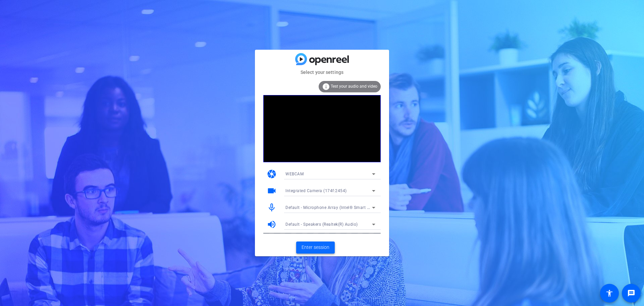  I want to click on mat-icon: mic_none, so click(271, 207).